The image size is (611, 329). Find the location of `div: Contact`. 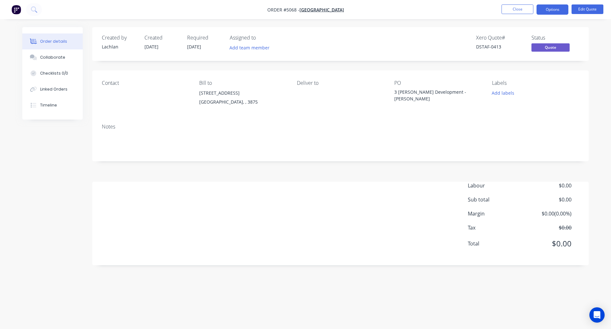

div: Contact is located at coordinates (146, 83).